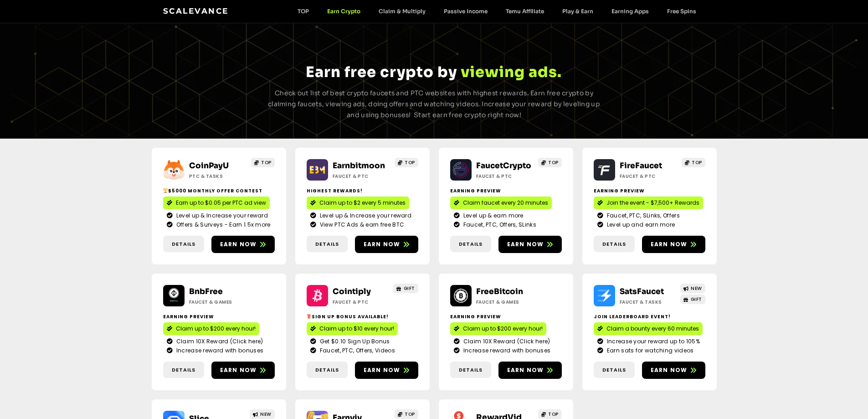  I want to click on a: Claim 10X Reward (Click here), so click(506, 342).